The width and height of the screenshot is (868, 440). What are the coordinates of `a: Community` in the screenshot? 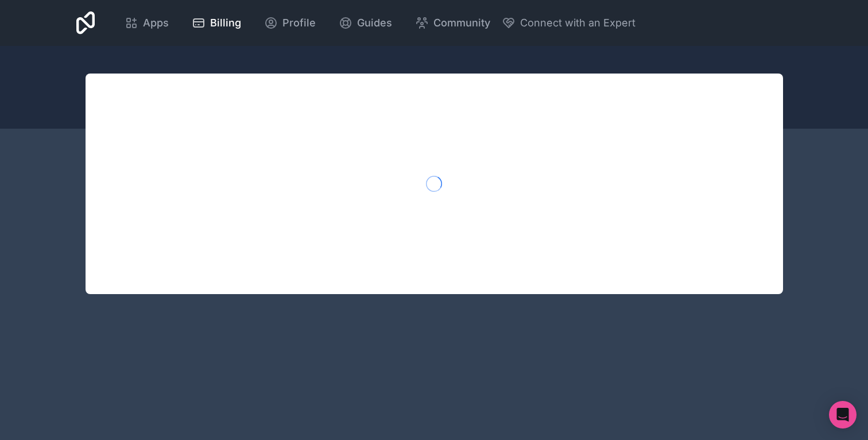 It's located at (452, 23).